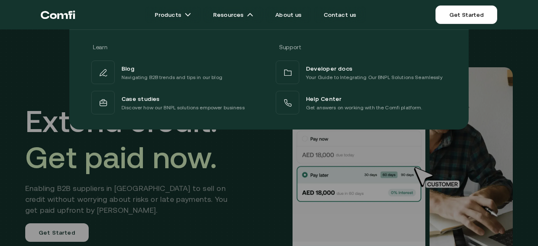 This screenshot has height=246, width=538. I want to click on a: Get Started, so click(466, 15).